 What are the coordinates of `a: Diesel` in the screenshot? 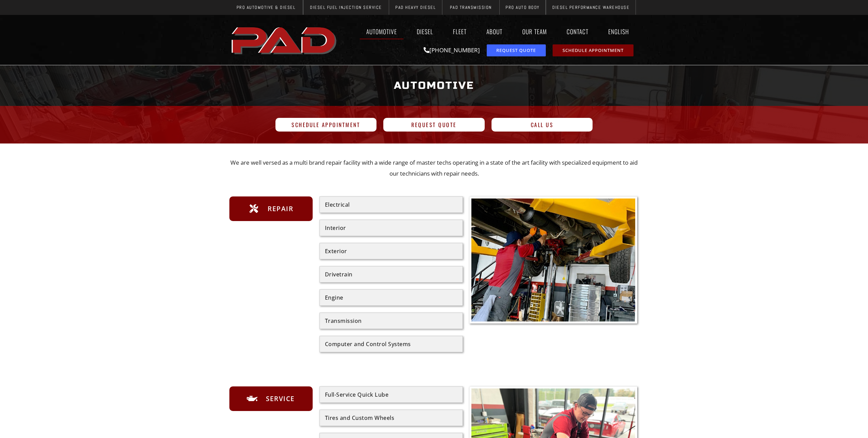 It's located at (425, 31).